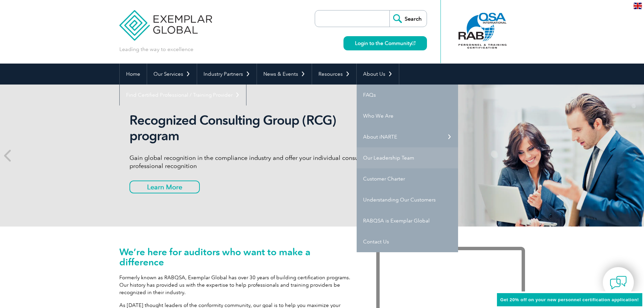 Image resolution: width=644 pixels, height=308 pixels. I want to click on a: Industry Partners, so click(227, 74).